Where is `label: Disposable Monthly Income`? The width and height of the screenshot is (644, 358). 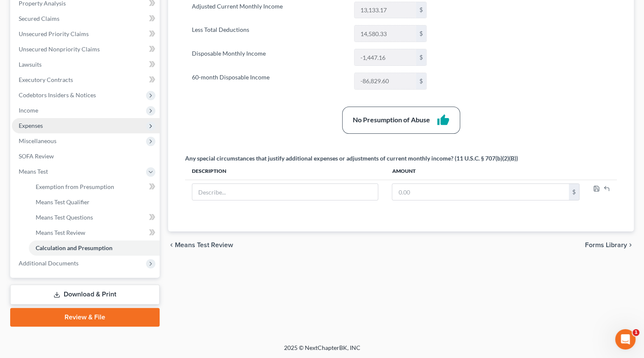
label: Disposable Monthly Income is located at coordinates (269, 57).